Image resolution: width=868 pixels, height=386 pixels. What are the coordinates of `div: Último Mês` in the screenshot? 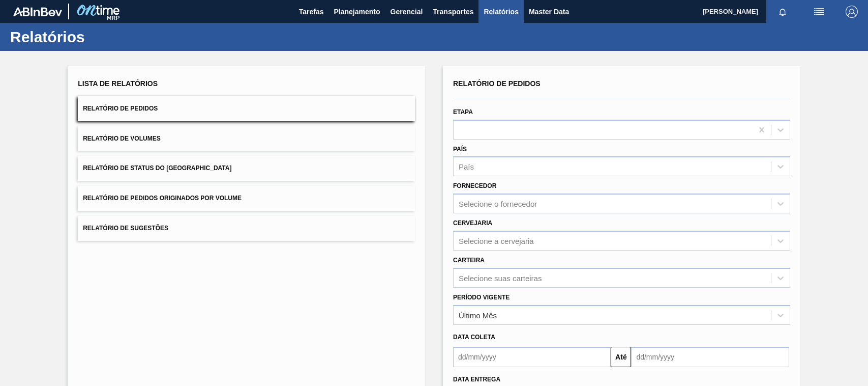 It's located at (478, 315).